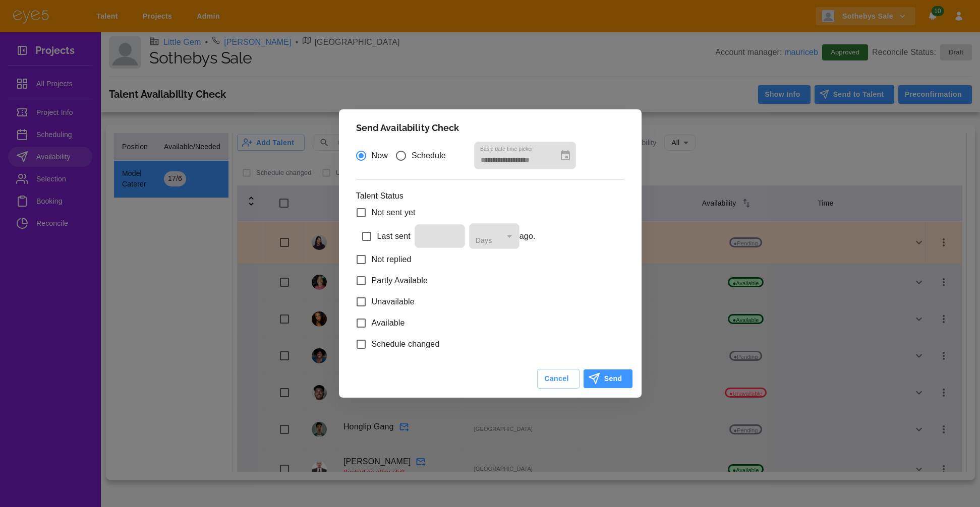  I want to click on div: Days, so click(494, 236).